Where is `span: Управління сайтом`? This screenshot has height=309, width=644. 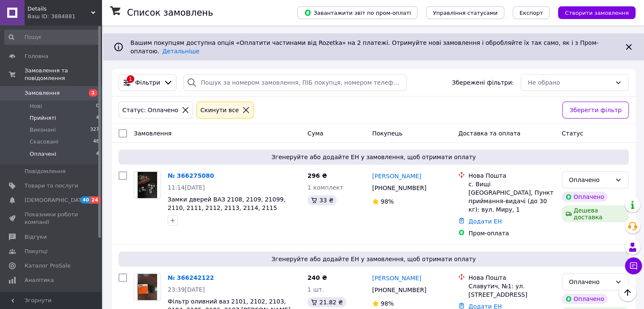 span: Управління сайтом is located at coordinates (51, 299).